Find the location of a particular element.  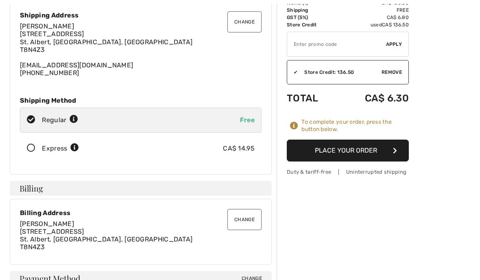

span: CA$ 136.50 is located at coordinates (395, 25).